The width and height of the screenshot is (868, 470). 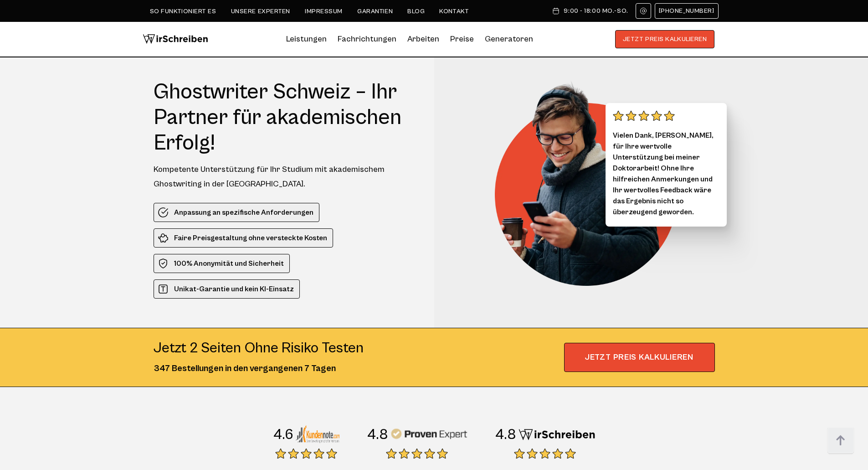 What do you see at coordinates (592, 182) in the screenshot?
I see `img: Ghostwriter Schweiz – Ihr Partner für akademischen Erfolg!` at bounding box center [592, 182].